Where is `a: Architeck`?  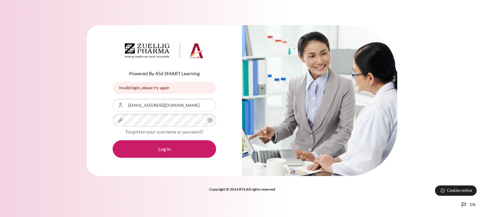 a: Architeck is located at coordinates (164, 52).